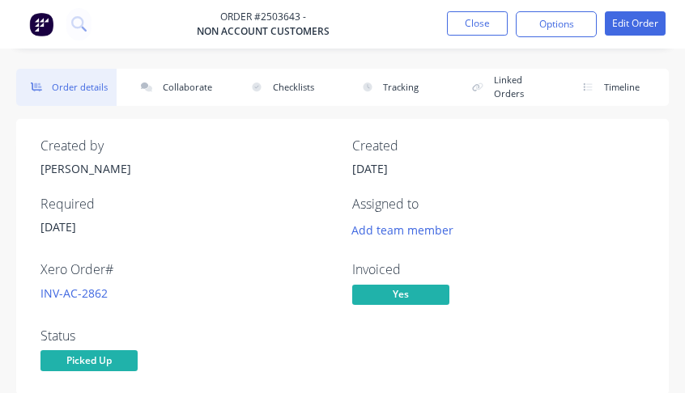 This screenshot has height=393, width=685. Describe the element at coordinates (186, 336) in the screenshot. I see `div: Status` at that location.